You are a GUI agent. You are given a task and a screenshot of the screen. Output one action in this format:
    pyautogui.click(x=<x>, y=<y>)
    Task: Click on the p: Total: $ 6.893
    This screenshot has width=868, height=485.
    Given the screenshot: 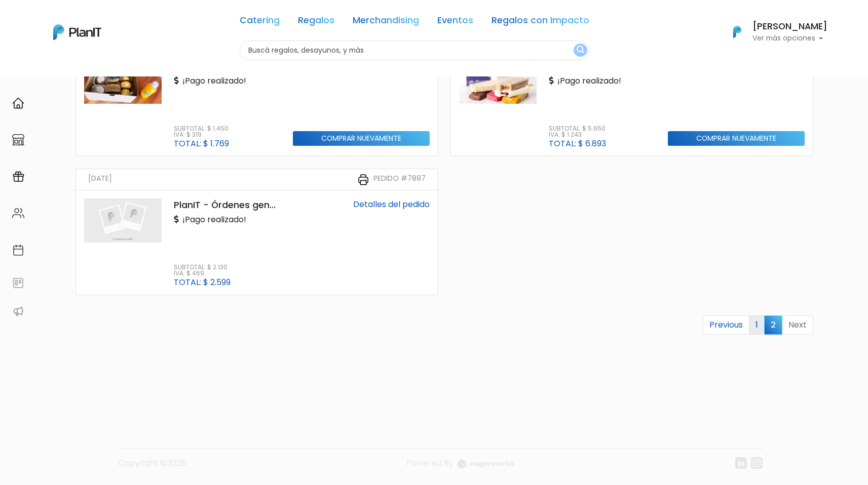 What is the action you would take?
    pyautogui.click(x=577, y=144)
    